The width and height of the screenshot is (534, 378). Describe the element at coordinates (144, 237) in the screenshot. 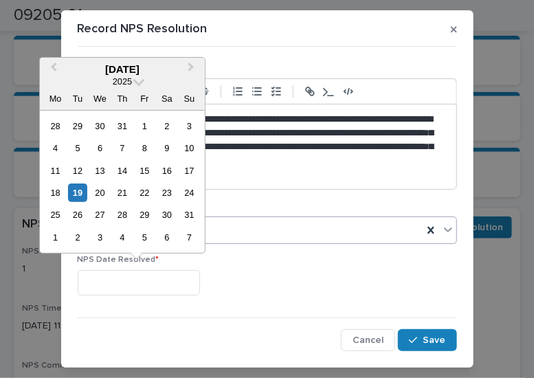

I see `div: Choose Friday, 5 September 2025` at that location.